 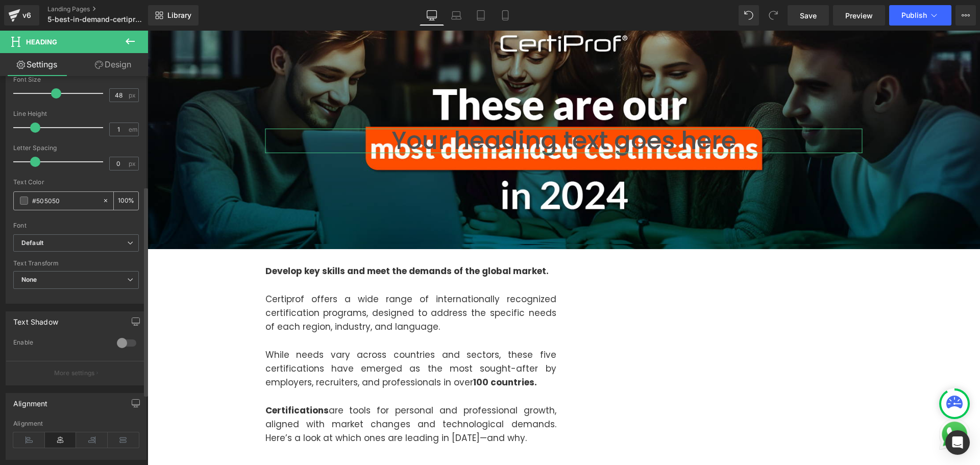 I want to click on span: Row, so click(x=134, y=226).